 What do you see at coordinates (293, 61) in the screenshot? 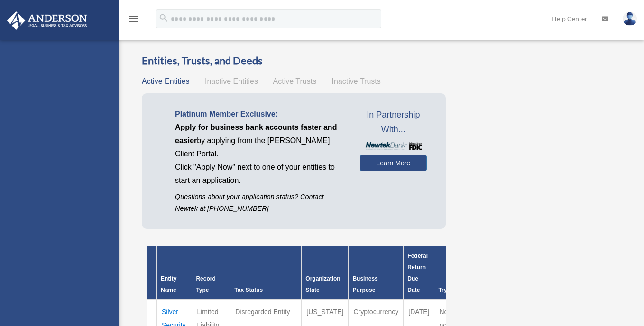
I see `h3: Entities, Trusts, and Deeds` at bounding box center [293, 61].